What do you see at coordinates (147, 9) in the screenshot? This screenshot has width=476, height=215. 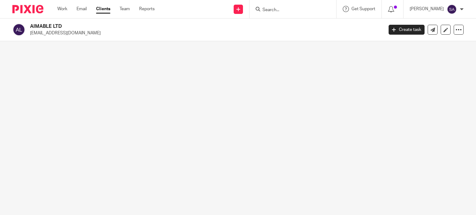 I see `a: Reports` at bounding box center [147, 9].